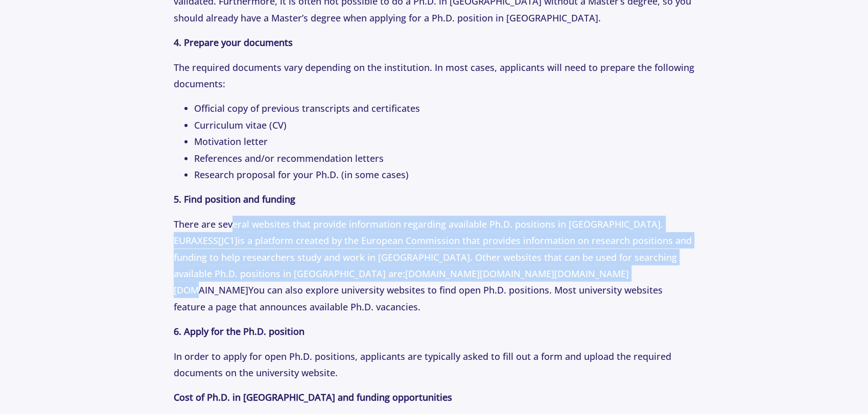 The image size is (868, 414). I want to click on p: In order to apply for open Ph.D. positions, applicants are typically asked to fill out a form and..., so click(434, 364).